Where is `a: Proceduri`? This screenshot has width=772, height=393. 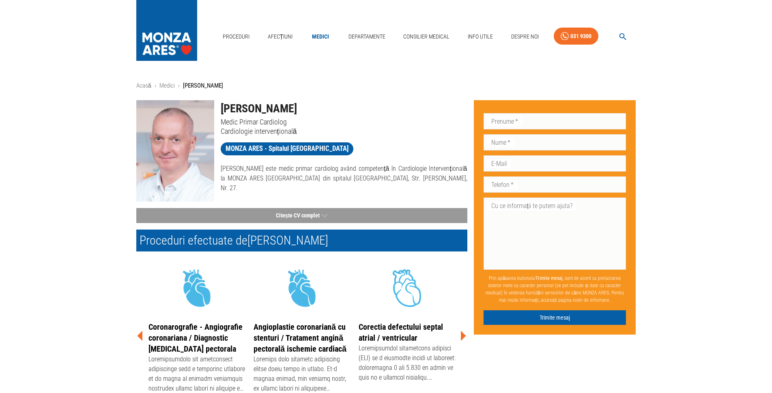
a: Proceduri is located at coordinates (236, 37).